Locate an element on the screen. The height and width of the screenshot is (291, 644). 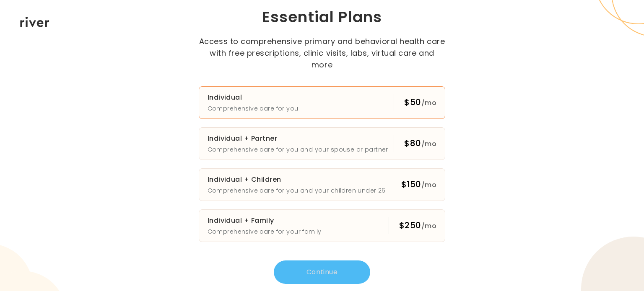
div: $80 is located at coordinates (420, 144).